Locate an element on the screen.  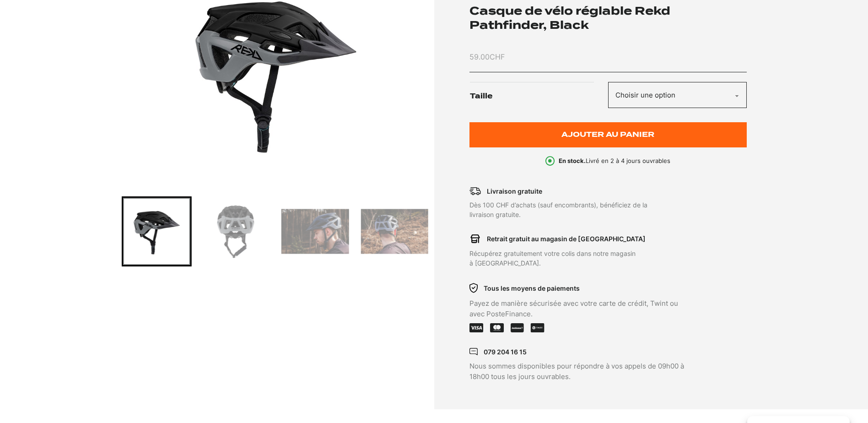
p: Nous sommes disponibles pour répondre à vos appels de 09h00 à 18h00 tous les jours ouvrables. is located at coordinates (580, 371).